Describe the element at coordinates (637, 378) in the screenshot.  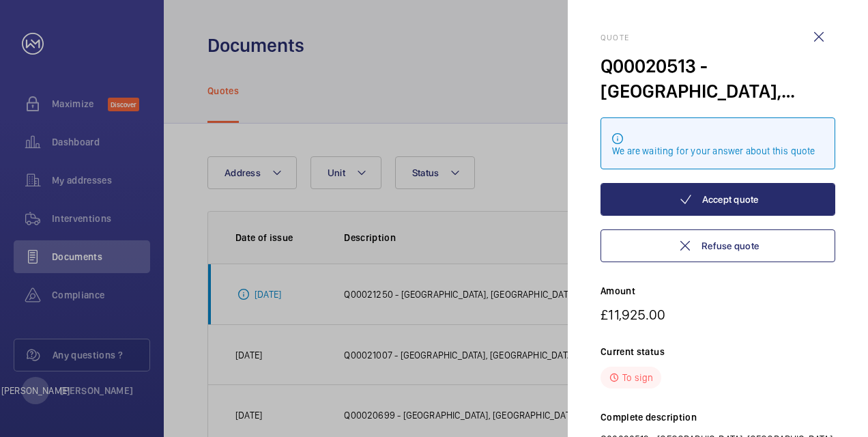
I see `p: To sign` at that location.